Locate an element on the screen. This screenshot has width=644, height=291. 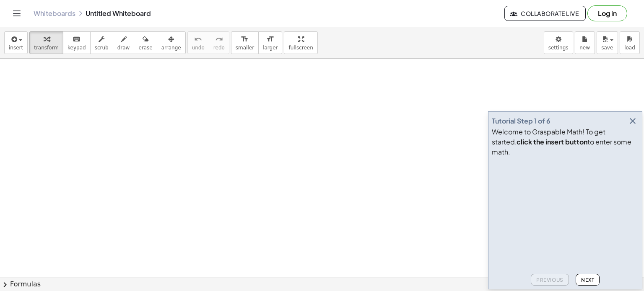
button: arrange is located at coordinates (171, 43).